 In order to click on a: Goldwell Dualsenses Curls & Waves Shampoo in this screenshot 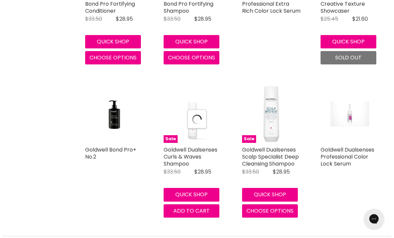, I will do `click(190, 157)`.